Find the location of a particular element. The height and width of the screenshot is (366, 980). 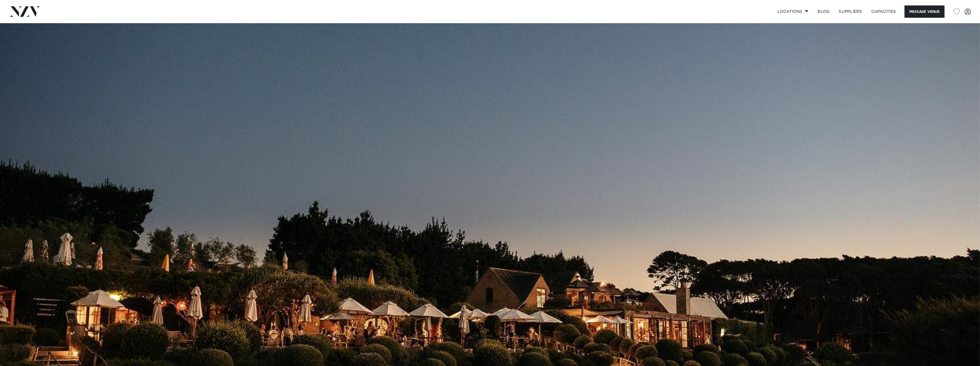

a: Capacities is located at coordinates (883, 11).